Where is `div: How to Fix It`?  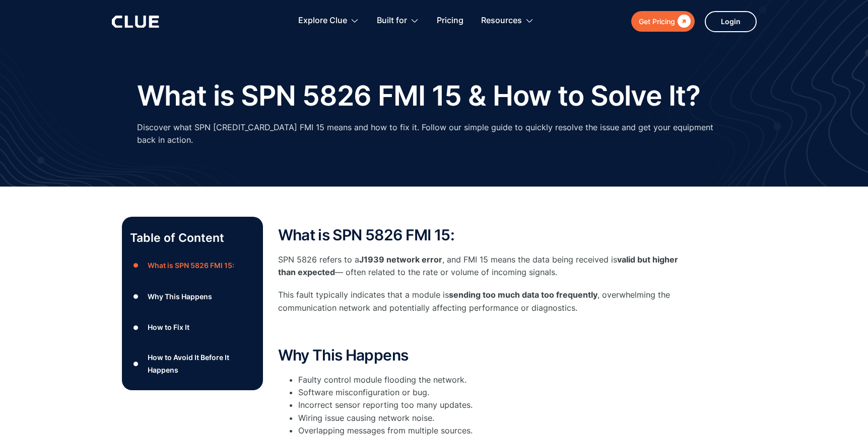 div: How to Fix It is located at coordinates (168, 327).